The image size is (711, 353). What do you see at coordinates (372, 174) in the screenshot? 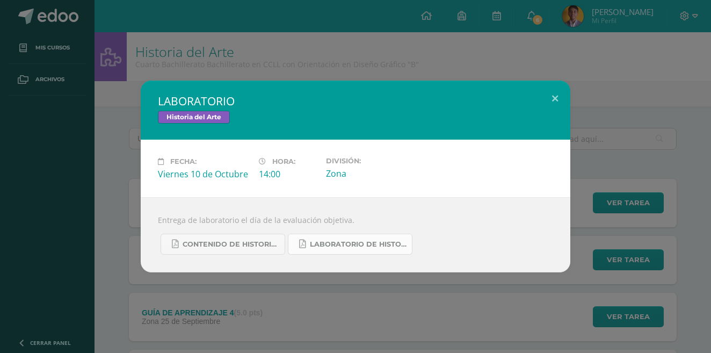
I see `div: Zona` at bounding box center [372, 174].